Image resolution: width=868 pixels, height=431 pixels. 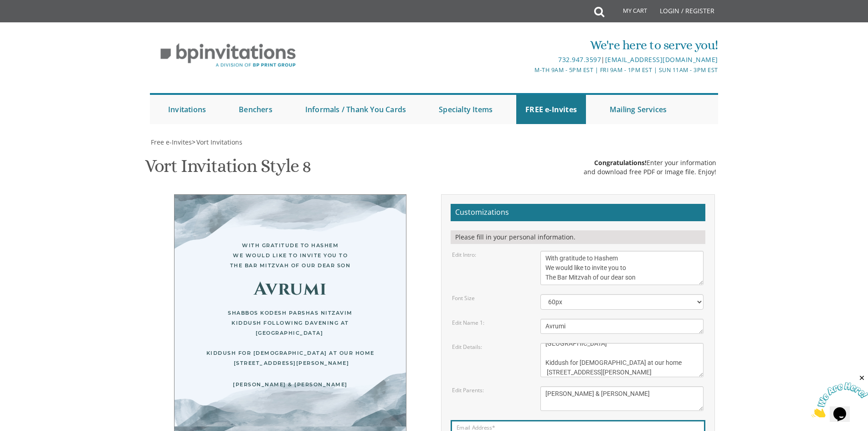 What do you see at coordinates (256, 110) in the screenshot?
I see `a: Benchers` at bounding box center [256, 110].